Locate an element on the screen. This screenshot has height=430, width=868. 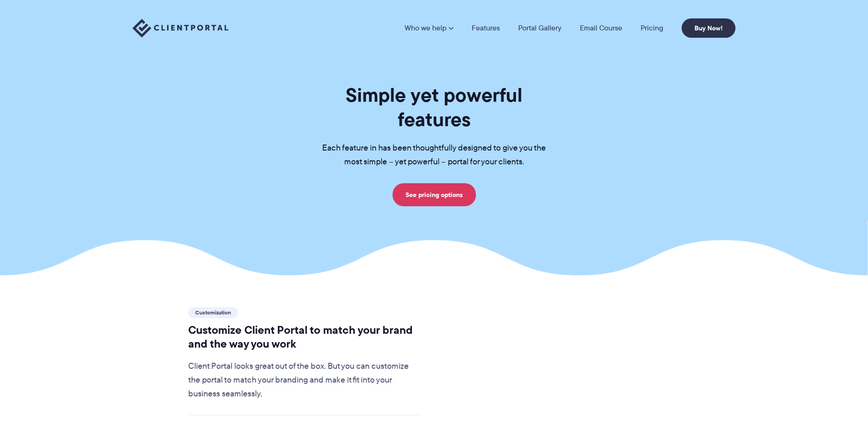
p: Each feature in has been thoughtfully designed to give you the most simple – yet powerful – porta... is located at coordinates (434, 155).